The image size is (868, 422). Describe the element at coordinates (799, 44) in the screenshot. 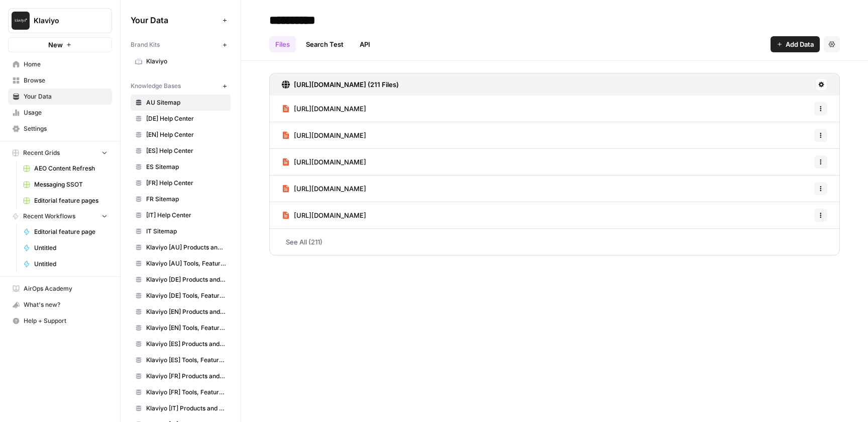

I see `span: Add Data` at that location.